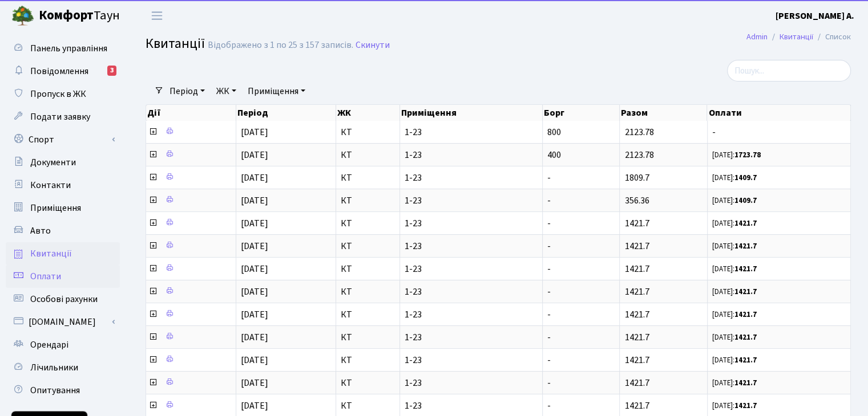 This screenshot has width=868, height=416. What do you see at coordinates (636, 178) in the screenshot?
I see `span: 1809.7` at bounding box center [636, 178].